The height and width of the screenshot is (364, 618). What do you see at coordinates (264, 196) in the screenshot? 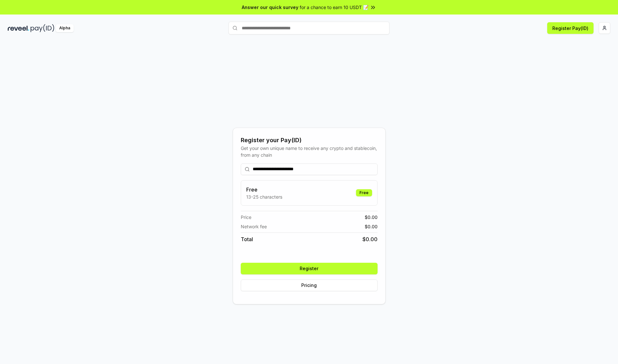
I see `p: 13-25 characters` at bounding box center [264, 196].